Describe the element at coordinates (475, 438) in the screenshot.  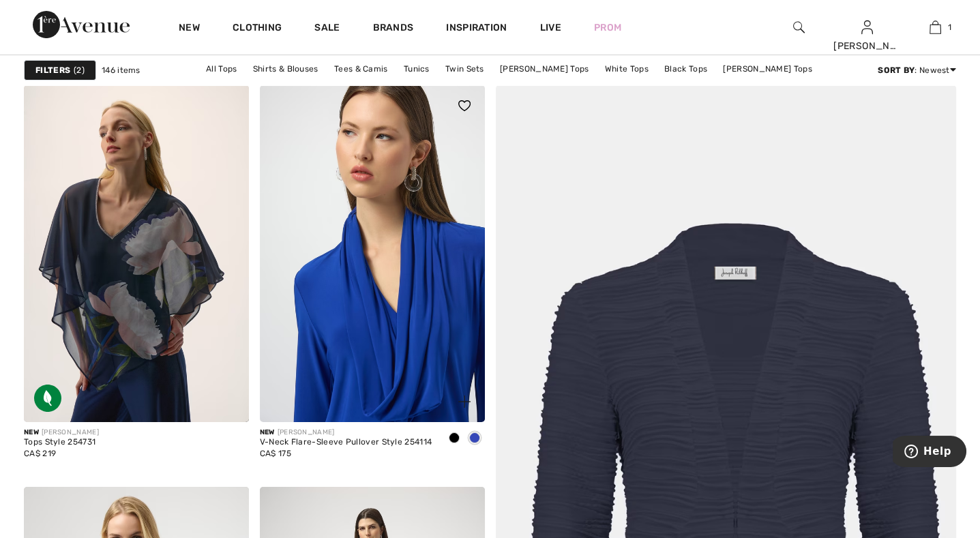
I see `div: Royal Sapphire 163` at that location.